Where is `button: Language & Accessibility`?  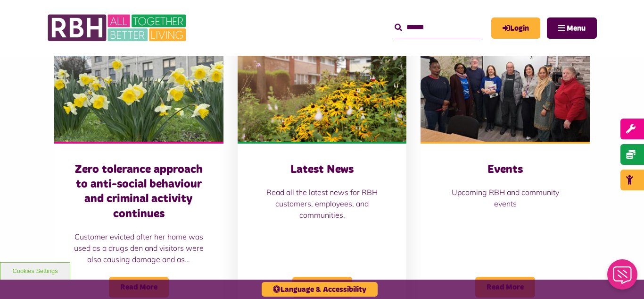 button: Language & Accessibility is located at coordinates (319, 289).